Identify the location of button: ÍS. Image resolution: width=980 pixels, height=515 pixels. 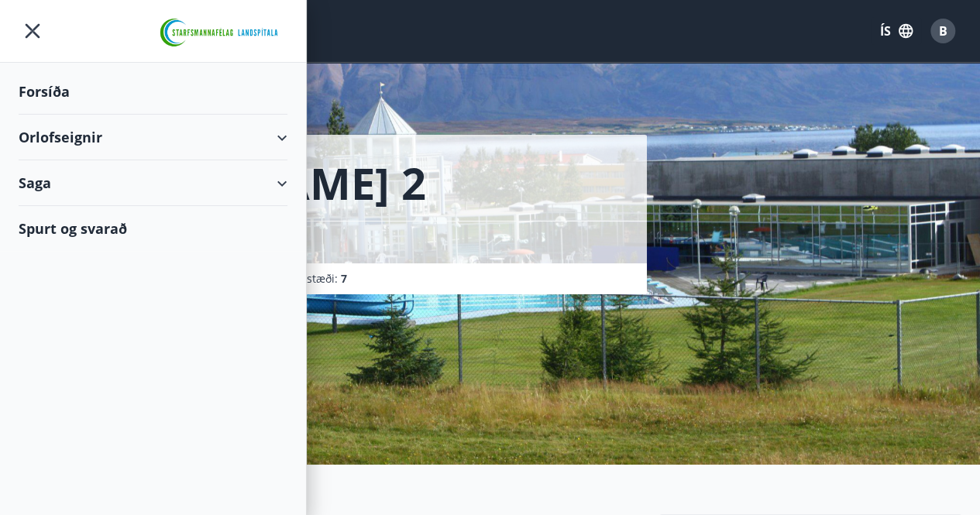
(896, 31).